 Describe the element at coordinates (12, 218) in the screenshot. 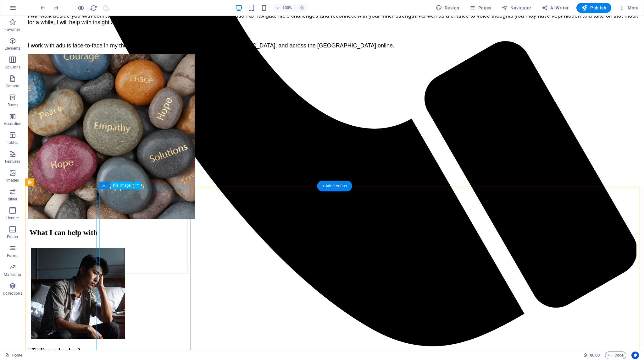

I see `p: Header` at that location.